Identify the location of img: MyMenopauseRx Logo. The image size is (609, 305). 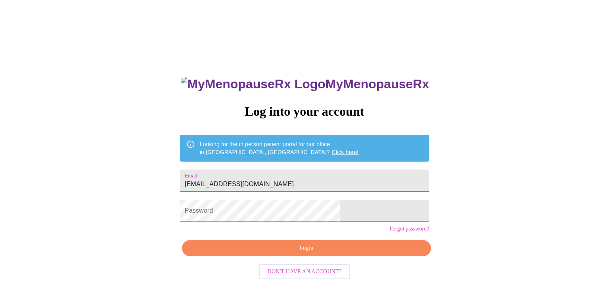
(253, 84).